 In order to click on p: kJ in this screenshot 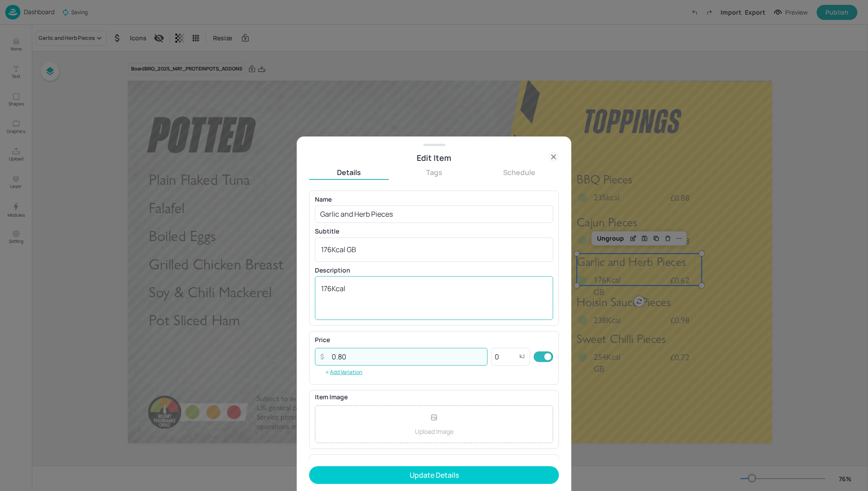, I will do `click(523, 356)`.